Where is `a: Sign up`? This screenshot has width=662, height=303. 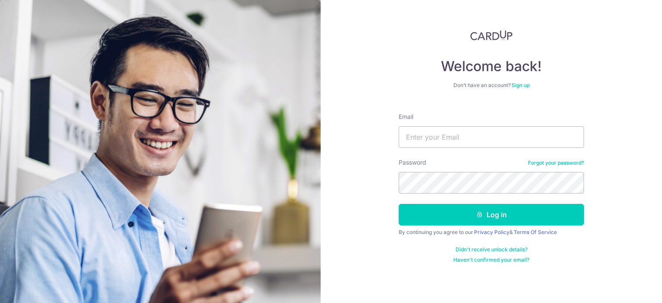 a: Sign up is located at coordinates (521, 85).